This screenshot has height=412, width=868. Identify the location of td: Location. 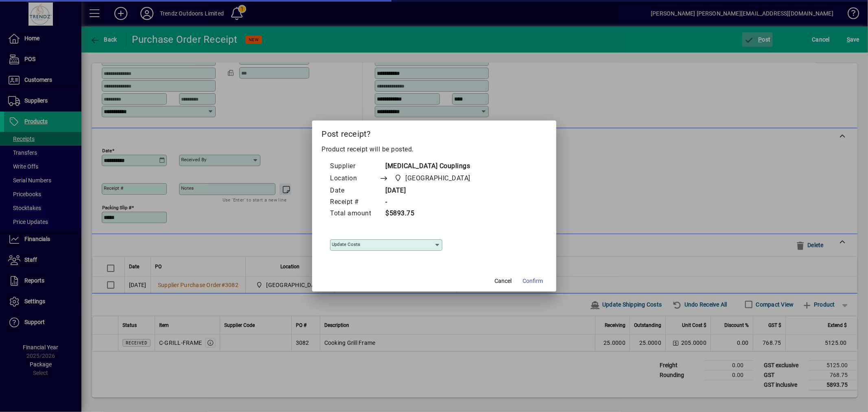
(355, 178).